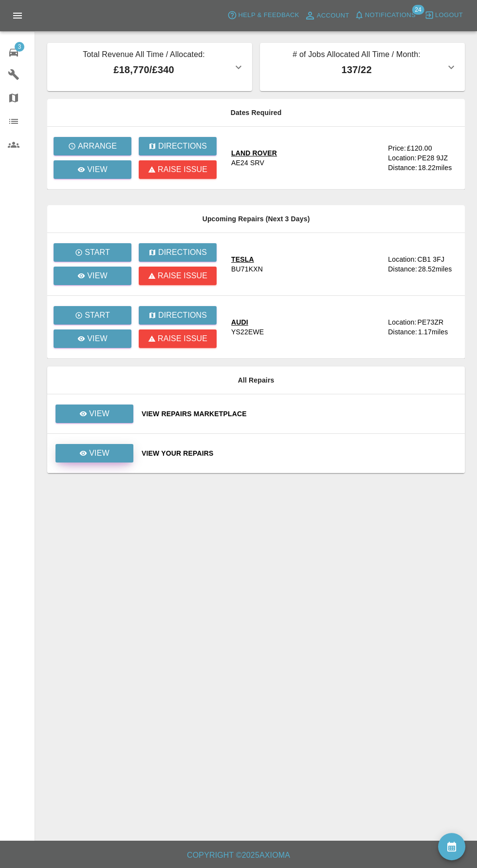 This screenshot has height=868, width=477. Describe the element at coordinates (17, 16) in the screenshot. I see `button: Open drawer` at that location.